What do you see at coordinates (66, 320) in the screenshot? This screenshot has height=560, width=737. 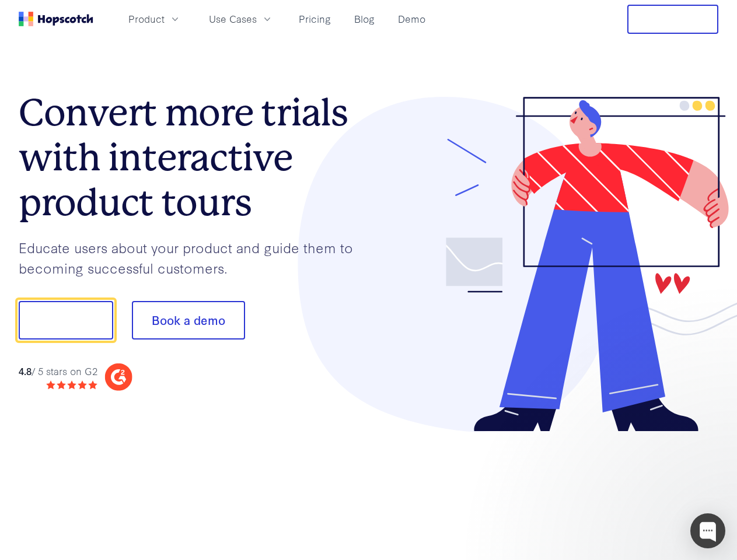 I see `button: Show me!` at bounding box center [66, 320].